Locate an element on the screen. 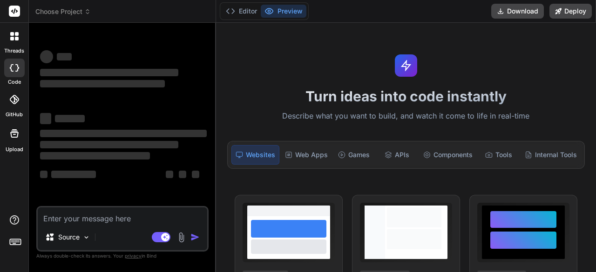  div: Websites is located at coordinates (255, 155).